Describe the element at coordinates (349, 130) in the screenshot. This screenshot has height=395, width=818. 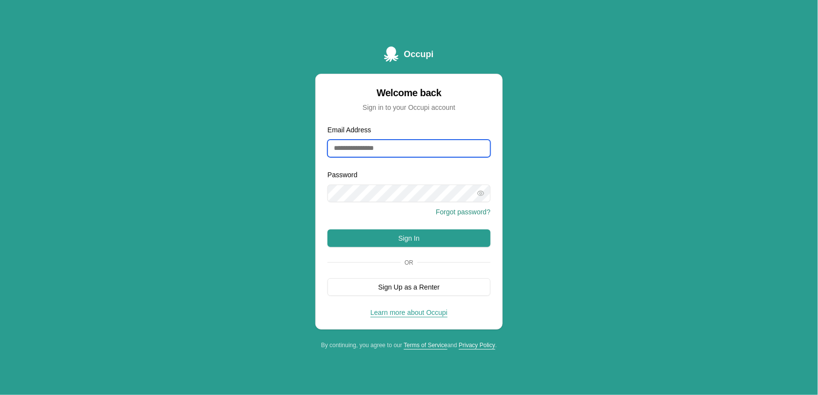
I see `label: Email Address` at that location.